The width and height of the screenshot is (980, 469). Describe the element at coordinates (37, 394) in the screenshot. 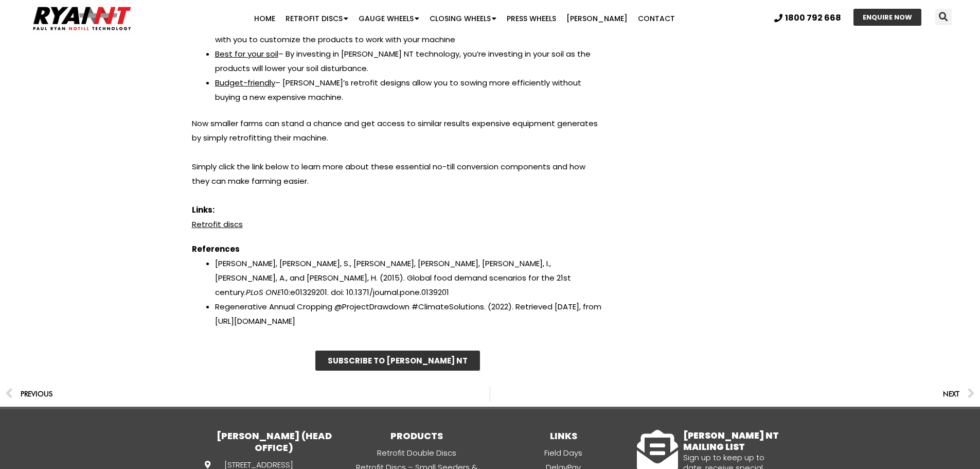

I see `span: Previous` at that location.